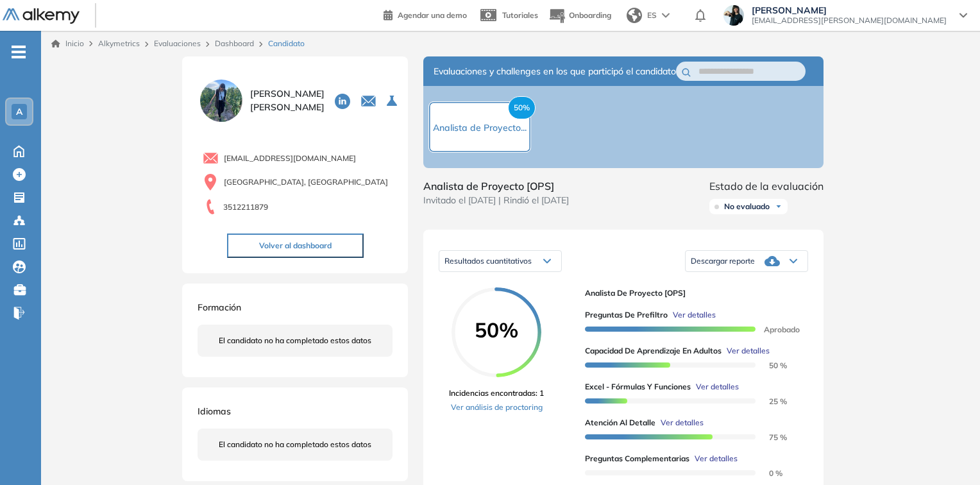 This screenshot has width=980, height=485. Describe the element at coordinates (746, 207) in the screenshot. I see `span: No evaluado` at that location.